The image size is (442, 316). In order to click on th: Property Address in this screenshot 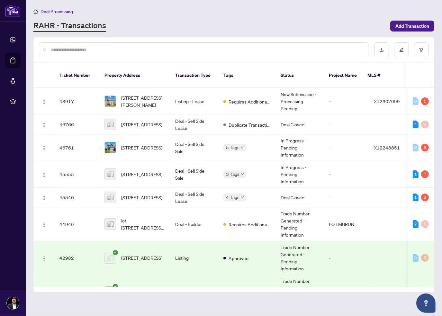, I will do `click(135, 75)`.